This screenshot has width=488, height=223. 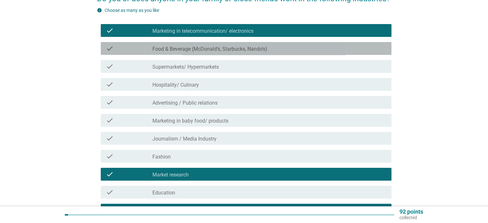 I want to click on p: collected, so click(x=411, y=217).